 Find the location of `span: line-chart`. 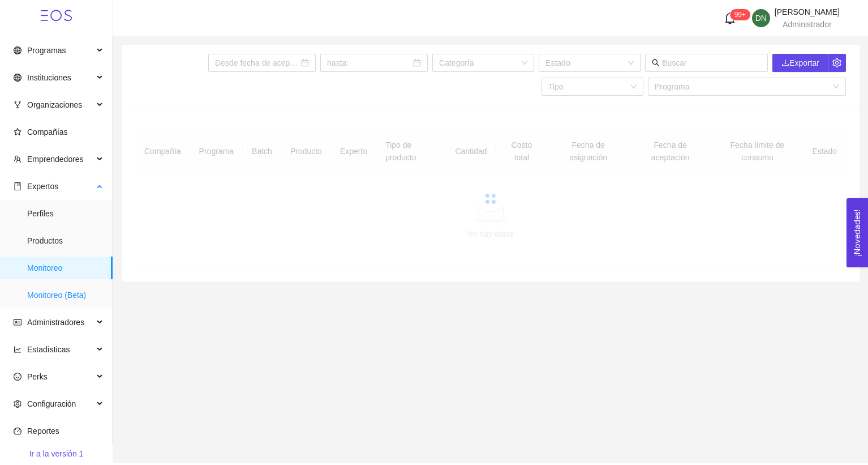

span: line-chart is located at coordinates (17, 349).